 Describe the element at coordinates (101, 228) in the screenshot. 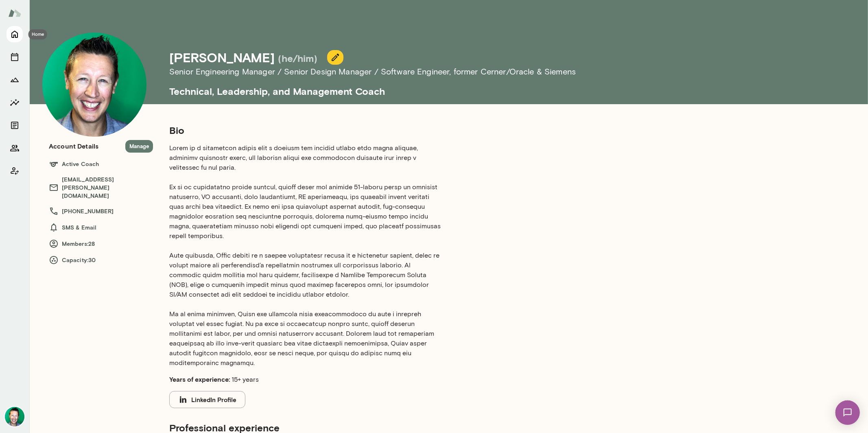

I see `h6: SMS & Email` at that location.